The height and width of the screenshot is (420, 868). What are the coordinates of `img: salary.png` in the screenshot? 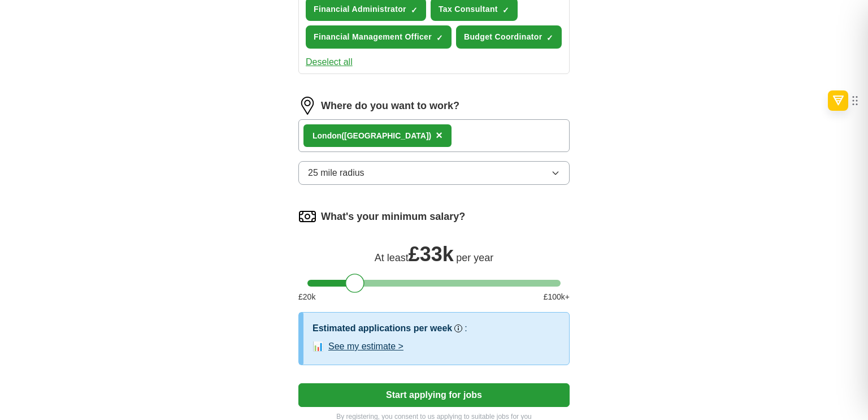 It's located at (308, 217).